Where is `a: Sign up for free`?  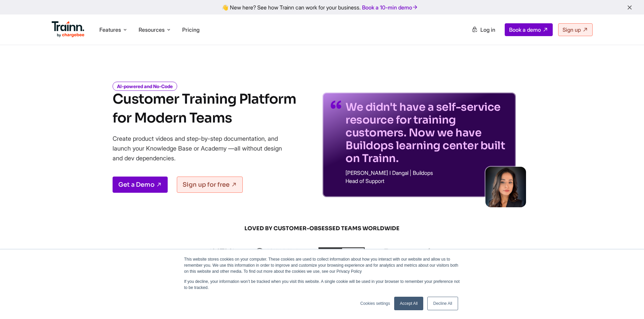 a: Sign up for free is located at coordinates (209, 185).